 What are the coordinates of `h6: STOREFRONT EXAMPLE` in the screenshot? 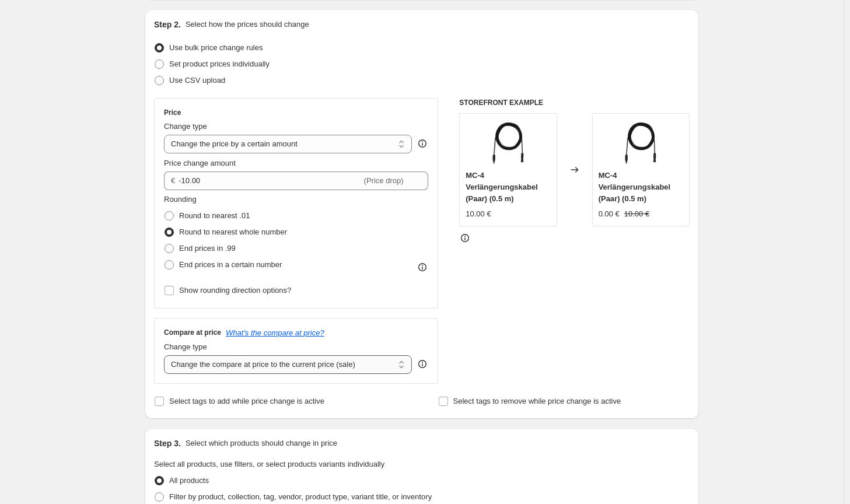 It's located at (573, 103).